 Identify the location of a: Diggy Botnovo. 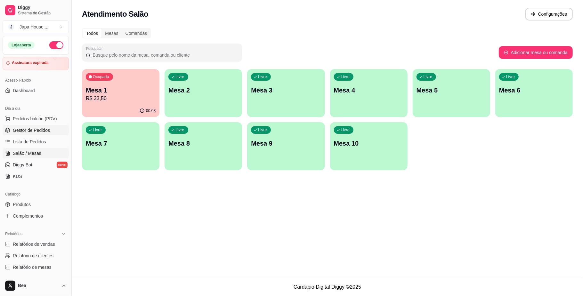
(36, 165).